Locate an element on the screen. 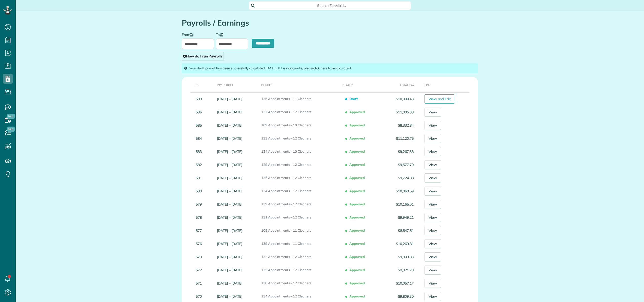 The width and height of the screenshot is (644, 302). th: Link is located at coordinates (447, 84).